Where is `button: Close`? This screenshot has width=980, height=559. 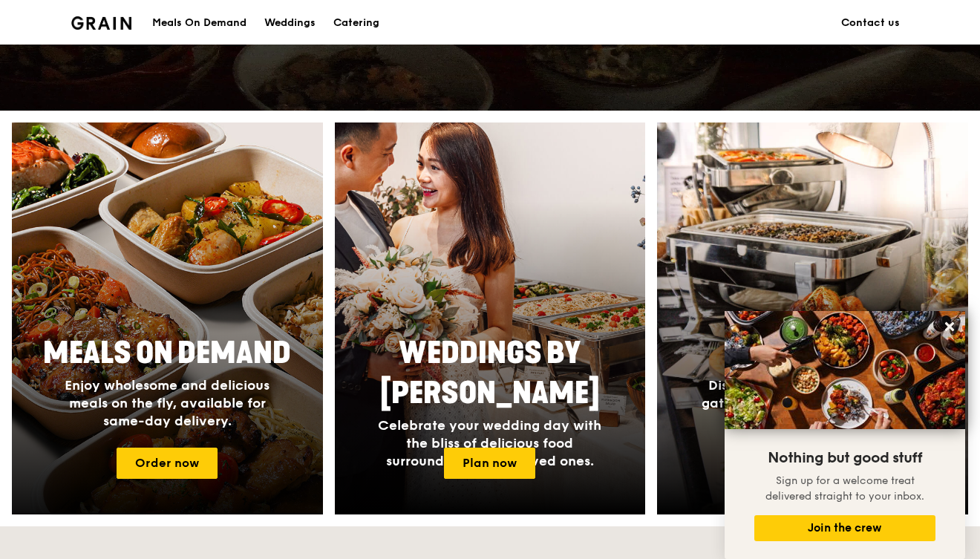
button: Close is located at coordinates (950, 326).